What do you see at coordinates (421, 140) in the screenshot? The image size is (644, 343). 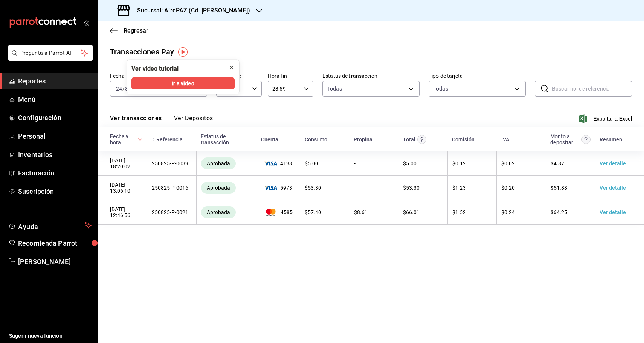 I see `svg: Este monto equivale al total pagado por el comensal antes de aplicar Comisión e IVA.` at bounding box center [421, 140].